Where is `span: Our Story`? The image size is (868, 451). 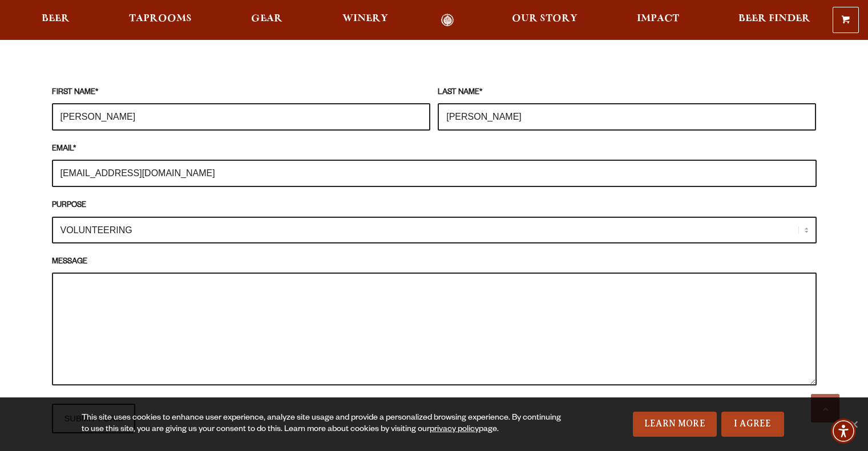
span: Our Story is located at coordinates (544, 19).